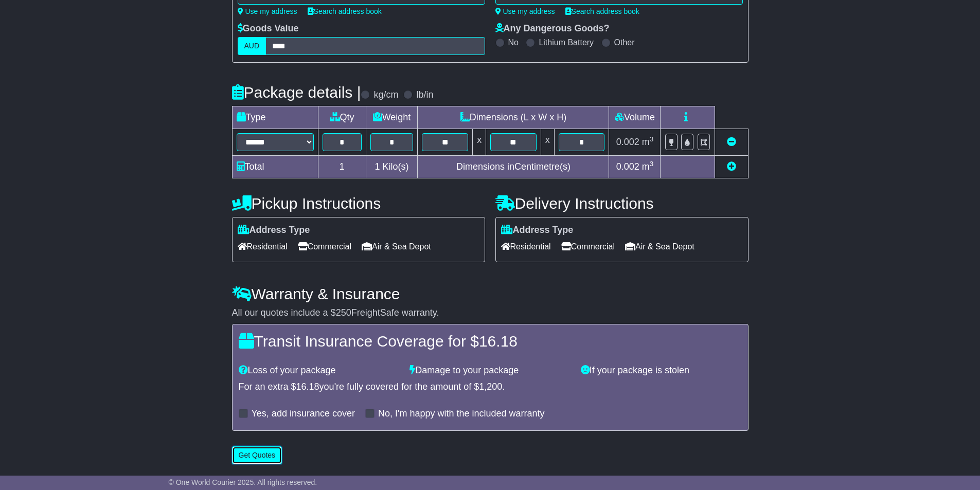  Describe the element at coordinates (514, 167) in the screenshot. I see `td: Dimensions in Centimetre(s)` at that location.